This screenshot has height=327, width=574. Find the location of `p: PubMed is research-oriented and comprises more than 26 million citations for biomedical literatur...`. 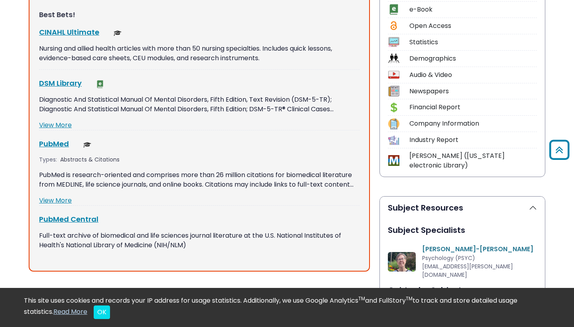

p: PubMed is research-oriented and comprises more than 26 million citations for biomedical literatur... is located at coordinates (199, 180).